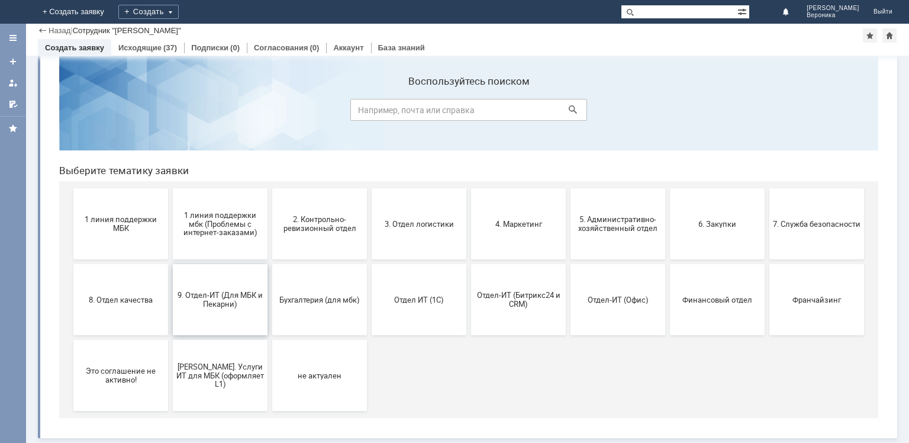 This screenshot has width=909, height=443. What do you see at coordinates (744, 11) in the screenshot?
I see `span: Расширенный поиск` at bounding box center [744, 11].